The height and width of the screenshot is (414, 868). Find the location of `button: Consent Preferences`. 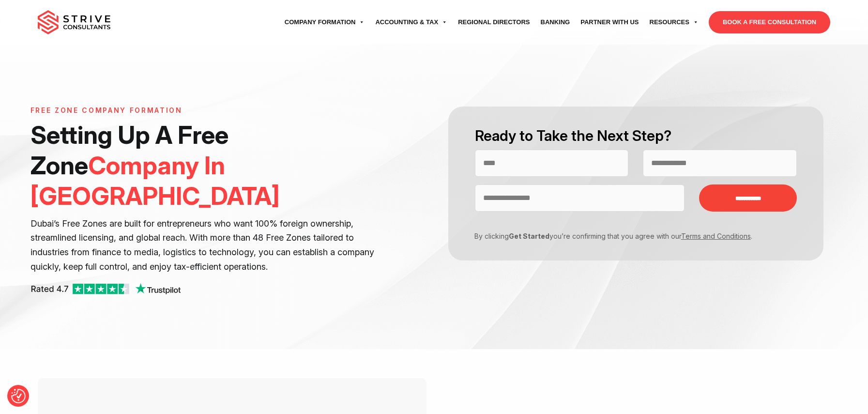

button: Consent Preferences is located at coordinates (19, 396).